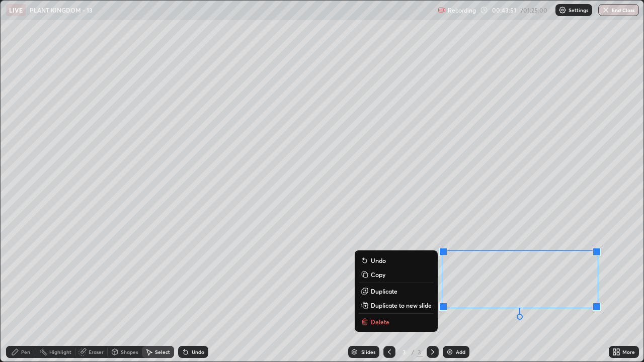  I want to click on p: Settings, so click(578, 10).